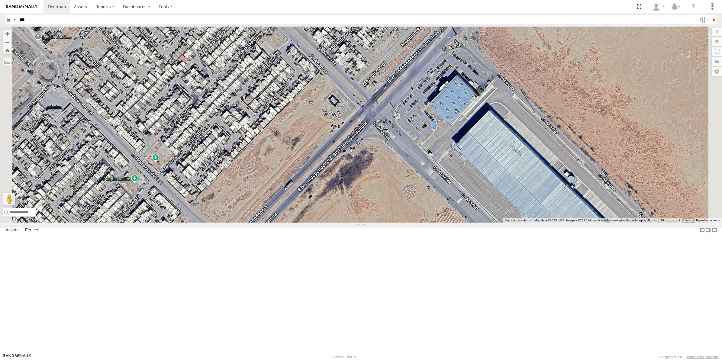 The image size is (722, 360). I want to click on label: Hide Summary Table, so click(715, 230).